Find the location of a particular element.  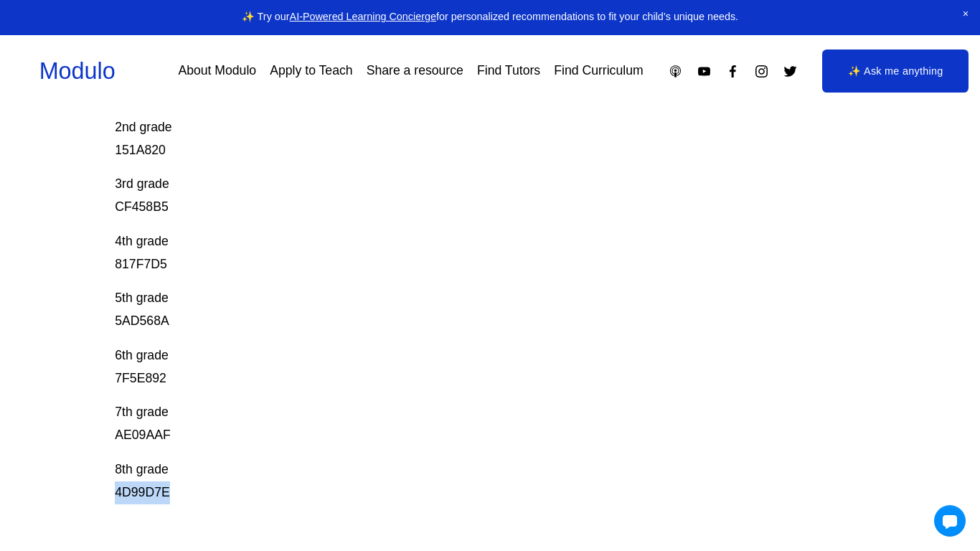

p: 2nd grade 151A820 is located at coordinates (452, 127).